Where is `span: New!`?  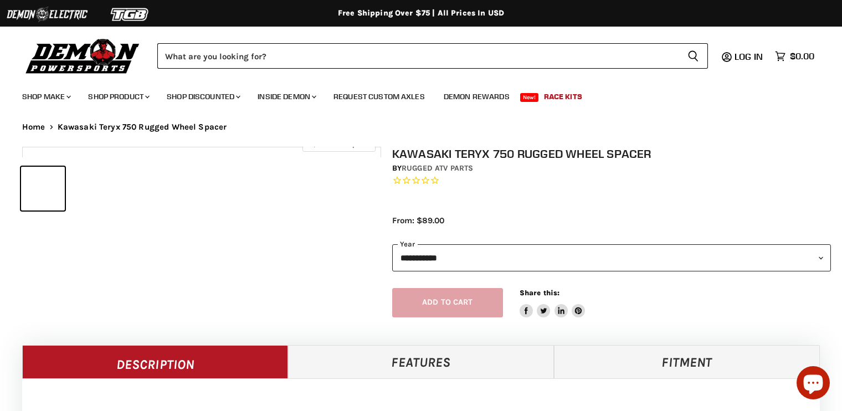
span: New! is located at coordinates (529, 97).